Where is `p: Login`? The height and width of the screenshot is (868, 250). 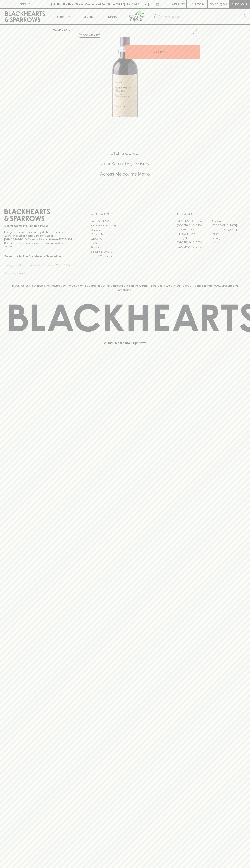 p: Login is located at coordinates (200, 4).